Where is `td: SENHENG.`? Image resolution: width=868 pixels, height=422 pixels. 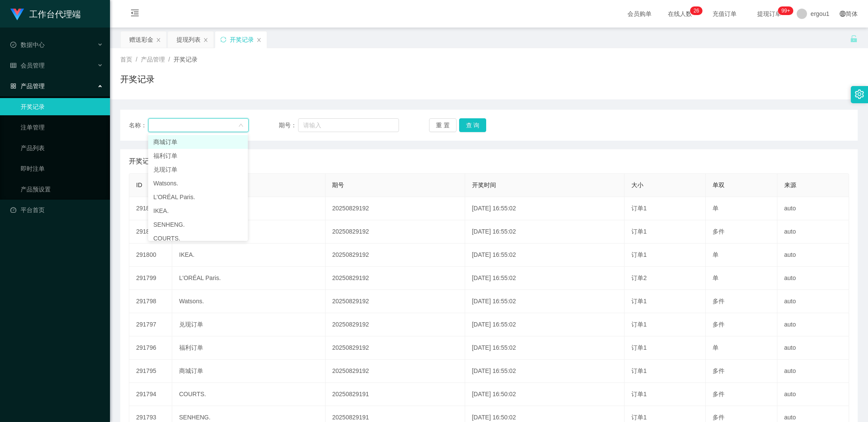 td: SENHENG. is located at coordinates (248, 231).